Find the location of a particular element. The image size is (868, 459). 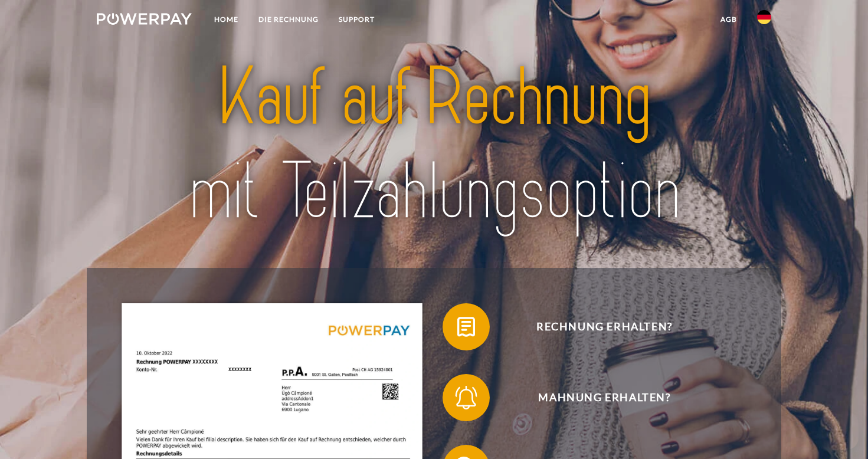

img: qb_bill.svg is located at coordinates (466, 327).